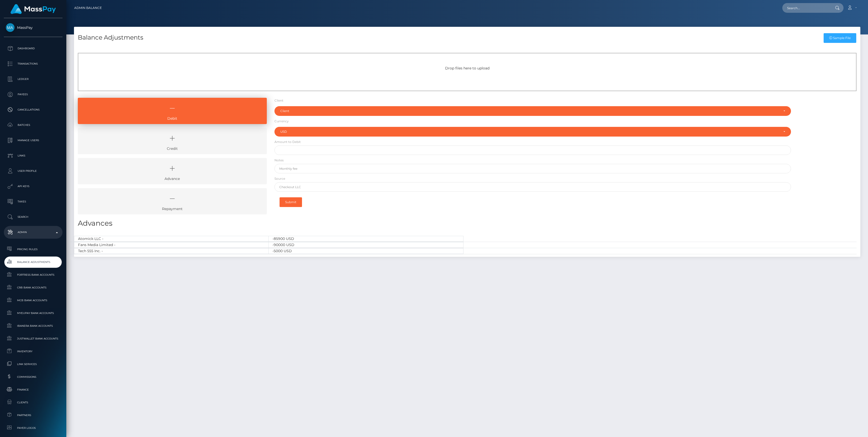 The height and width of the screenshot is (437, 868). Describe the element at coordinates (33, 377) in the screenshot. I see `span: Commissions` at that location.